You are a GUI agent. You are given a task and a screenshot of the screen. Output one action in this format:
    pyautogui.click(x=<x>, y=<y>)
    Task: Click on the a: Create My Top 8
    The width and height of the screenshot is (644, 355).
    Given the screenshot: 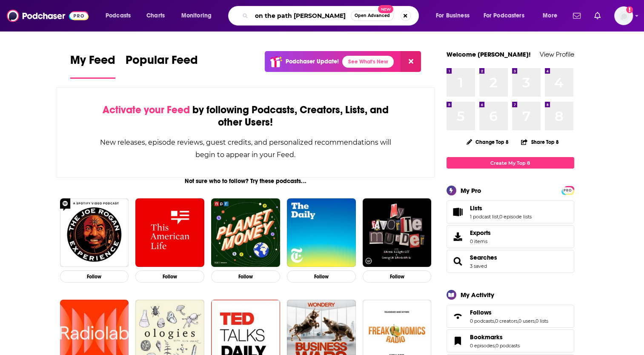 What is the action you would take?
    pyautogui.click(x=510, y=163)
    